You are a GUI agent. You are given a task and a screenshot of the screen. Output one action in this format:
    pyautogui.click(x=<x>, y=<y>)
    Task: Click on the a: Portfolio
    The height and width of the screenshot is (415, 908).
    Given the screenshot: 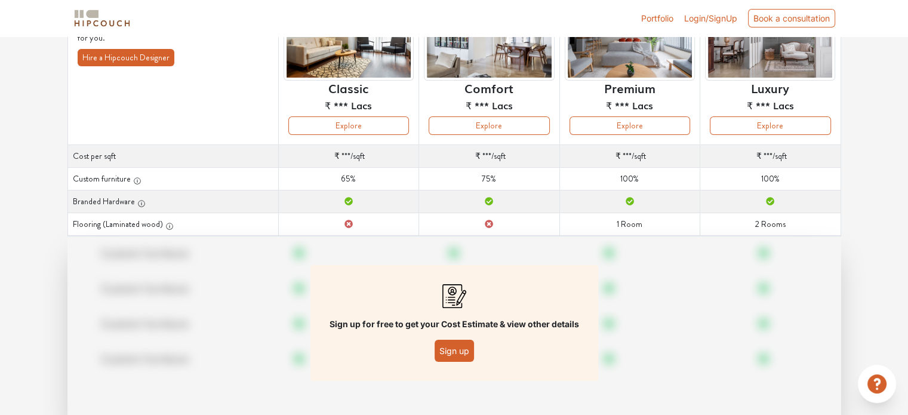 What is the action you would take?
    pyautogui.click(x=657, y=18)
    